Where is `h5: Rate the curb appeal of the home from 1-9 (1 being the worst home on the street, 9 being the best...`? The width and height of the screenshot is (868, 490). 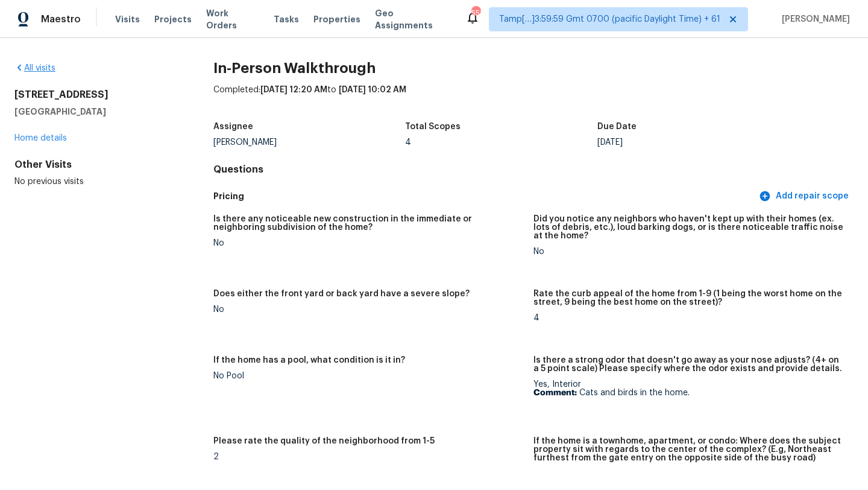 h5: Rate the curb appeal of the home from 1-9 (1 being the worst home on the street, 9 being the best... is located at coordinates (688, 298).